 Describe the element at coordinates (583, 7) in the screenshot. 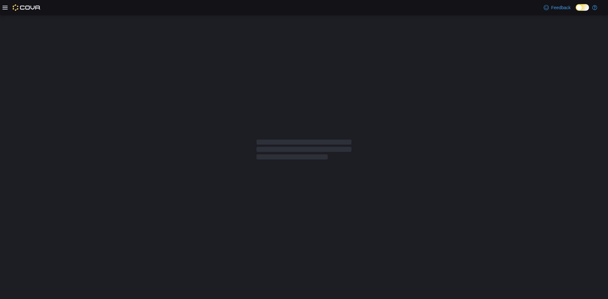

I see `input: Dark Mode` at that location.